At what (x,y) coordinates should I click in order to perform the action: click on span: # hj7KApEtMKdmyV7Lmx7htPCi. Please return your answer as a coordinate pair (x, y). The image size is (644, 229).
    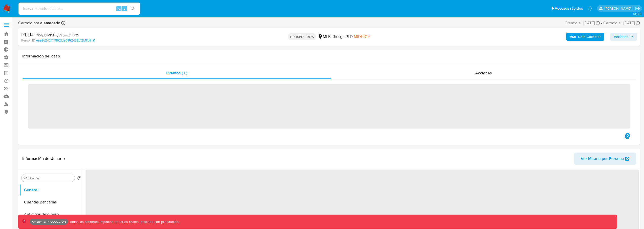
    Looking at the image, I should click on (55, 35).